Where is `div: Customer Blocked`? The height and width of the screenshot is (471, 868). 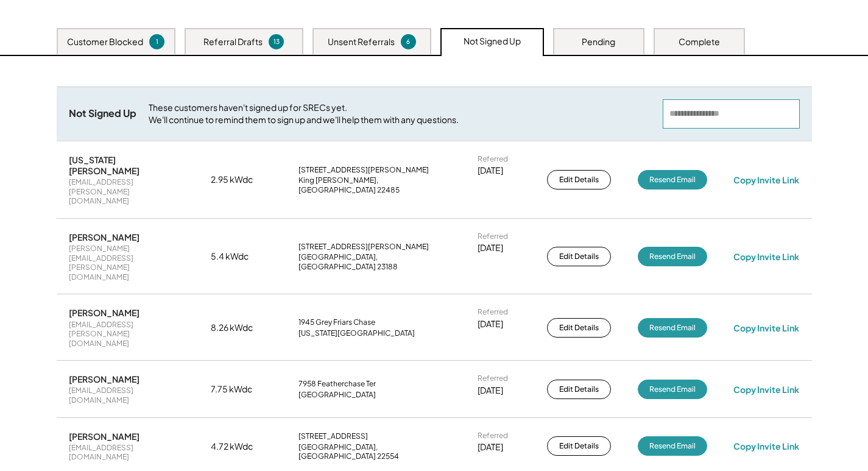
div: Customer Blocked is located at coordinates (105, 42).